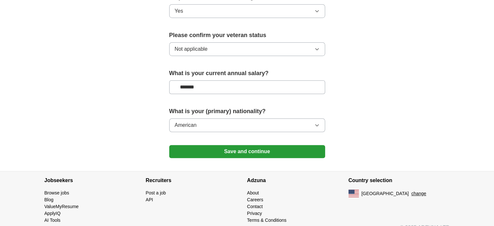 The width and height of the screenshot is (494, 226). What do you see at coordinates (186, 125) in the screenshot?
I see `span: American` at bounding box center [186, 125].